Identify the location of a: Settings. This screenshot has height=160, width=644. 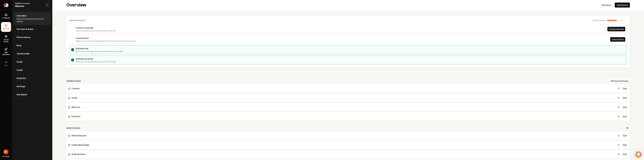
(32, 86).